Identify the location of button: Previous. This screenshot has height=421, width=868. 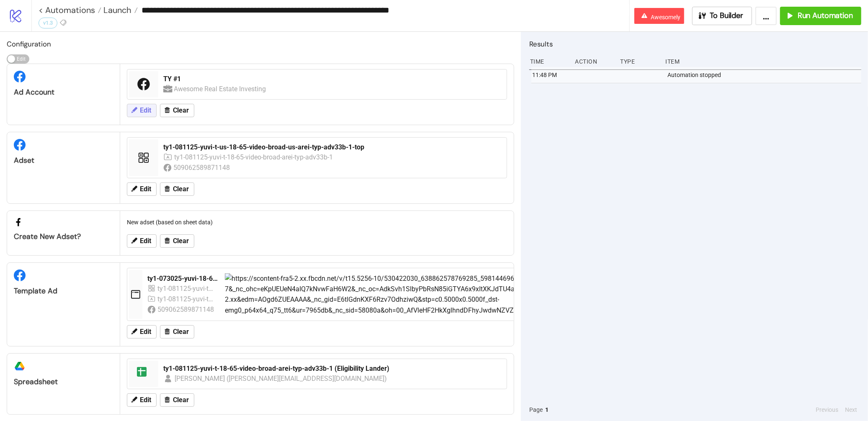
(827, 410).